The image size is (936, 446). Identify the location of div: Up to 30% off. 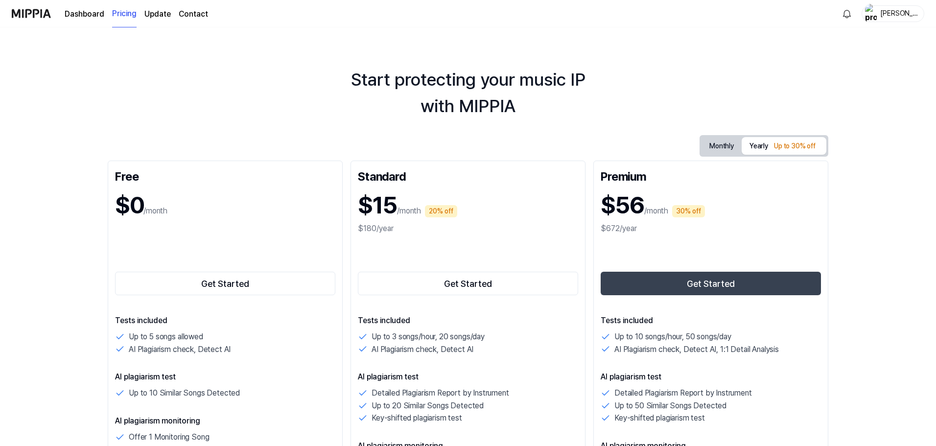
(794, 146).